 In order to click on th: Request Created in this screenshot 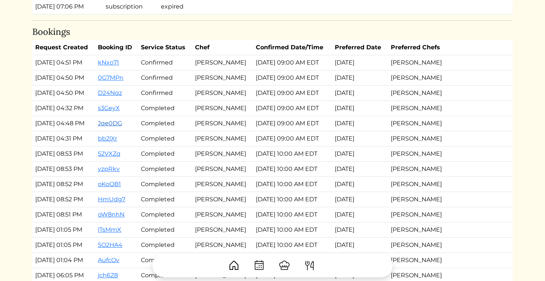, I will do `click(63, 47)`.